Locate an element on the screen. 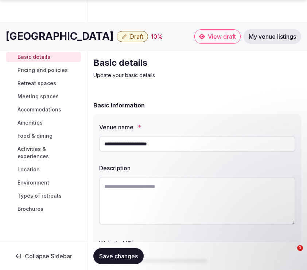  a: Food & dining is located at coordinates (43, 136).